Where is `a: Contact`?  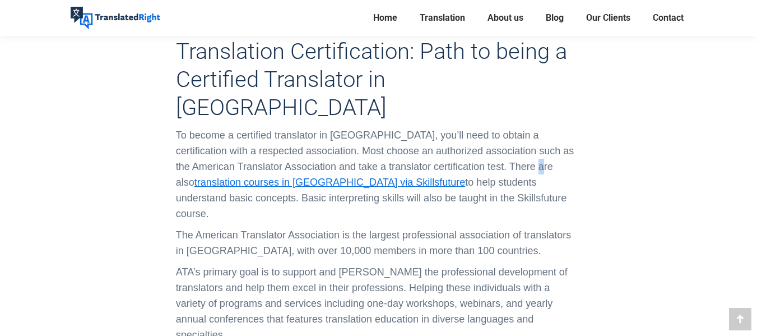 a: Contact is located at coordinates (668, 18).